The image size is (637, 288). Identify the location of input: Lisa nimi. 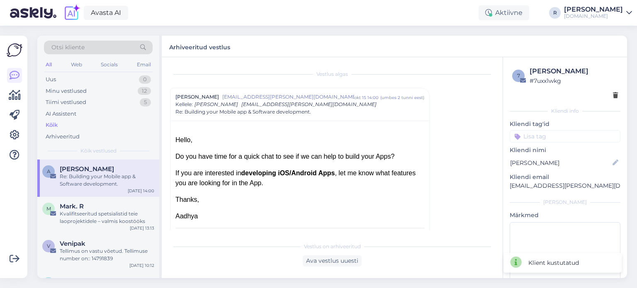
(560, 163).